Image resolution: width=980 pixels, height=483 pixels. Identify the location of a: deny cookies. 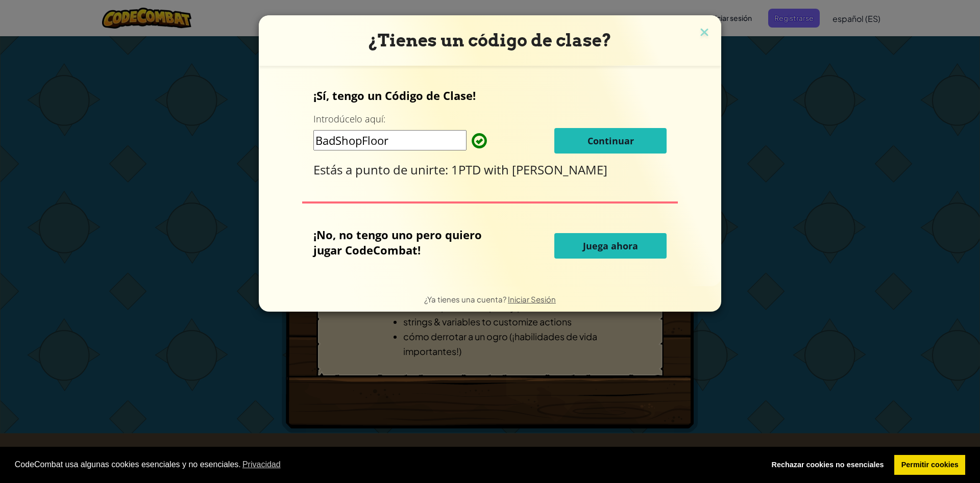
(827, 465).